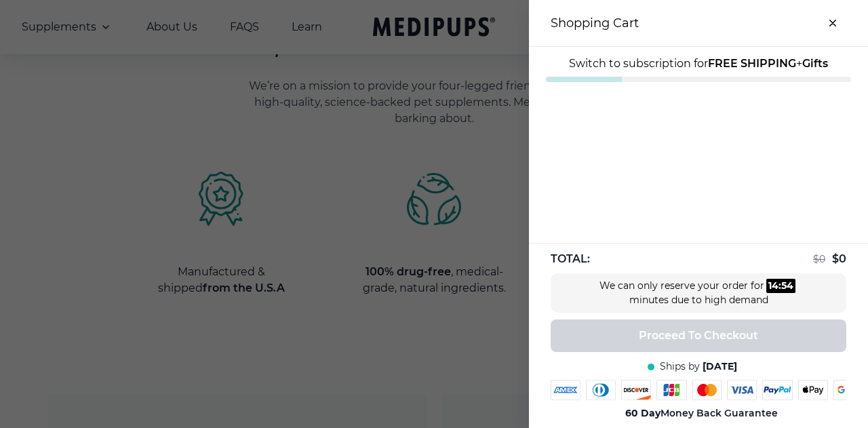 The width and height of the screenshot is (868, 428). What do you see at coordinates (707, 390) in the screenshot?
I see `img: mastercard` at bounding box center [707, 390].